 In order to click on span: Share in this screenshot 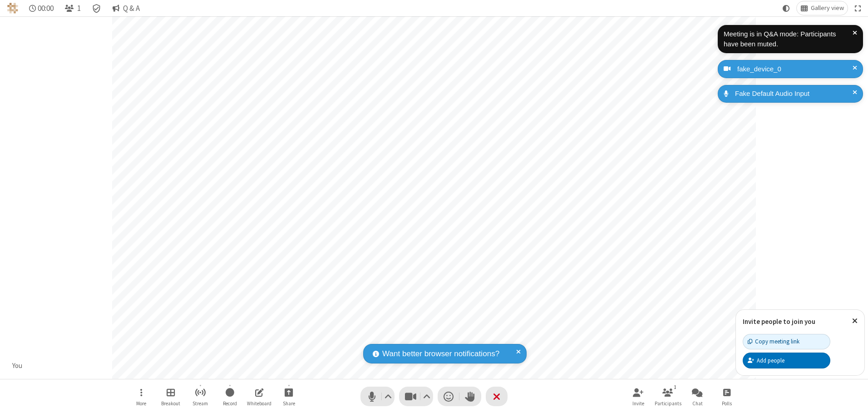, I will do `click(289, 403)`.